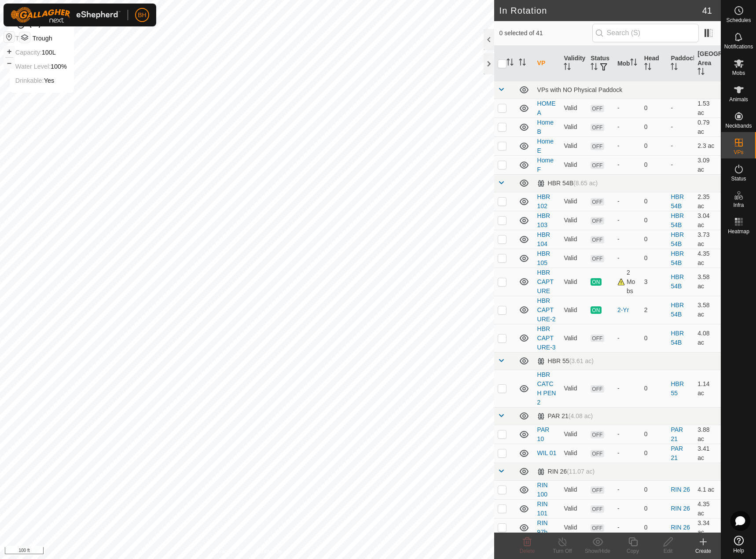 The width and height of the screenshot is (756, 559). Describe the element at coordinates (544, 220) in the screenshot. I see `a: HBR 103` at that location.